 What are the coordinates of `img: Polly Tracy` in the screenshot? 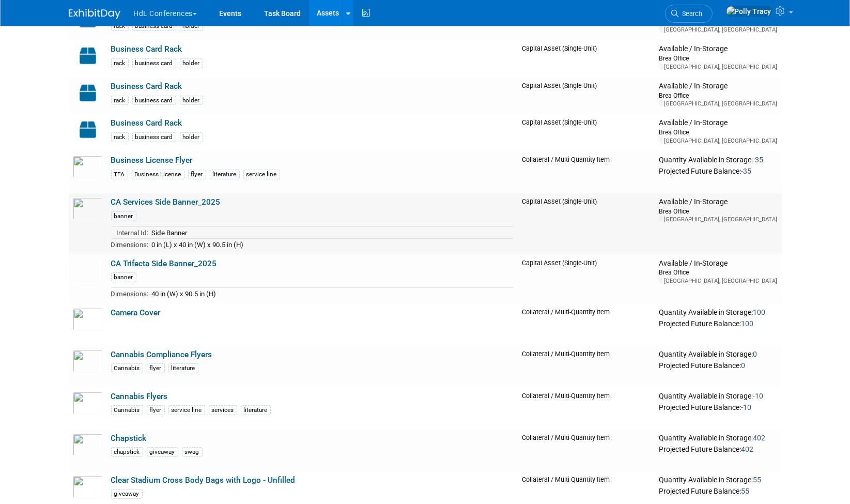 It's located at (749, 11).